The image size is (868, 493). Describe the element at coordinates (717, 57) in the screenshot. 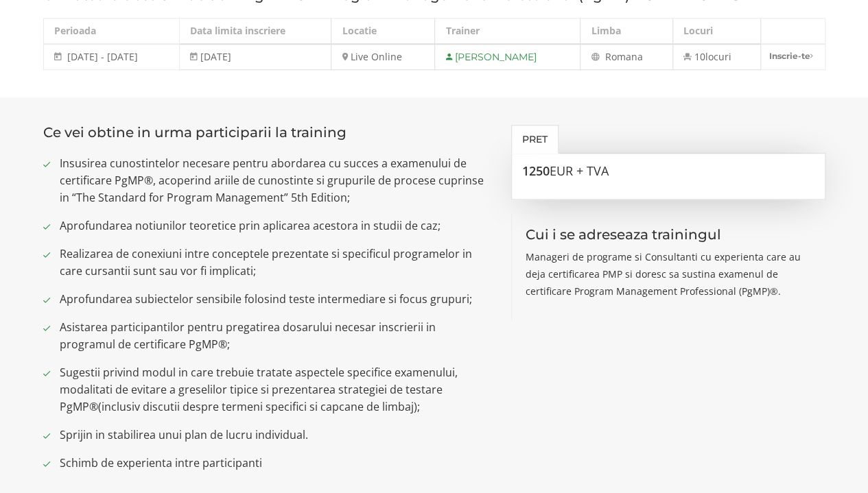

I see `td: 10` at that location.